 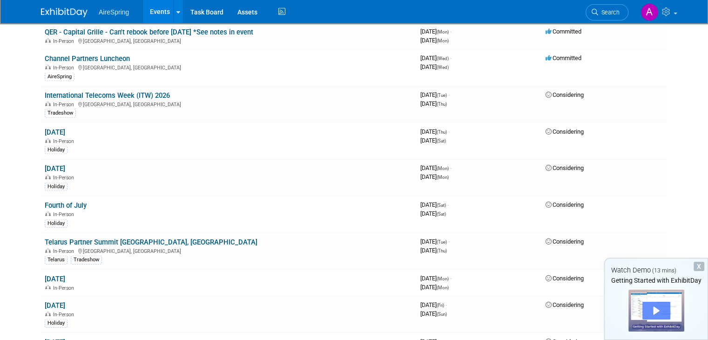 What do you see at coordinates (87, 59) in the screenshot?
I see `a: Channel Partners Luncheon` at bounding box center [87, 59].